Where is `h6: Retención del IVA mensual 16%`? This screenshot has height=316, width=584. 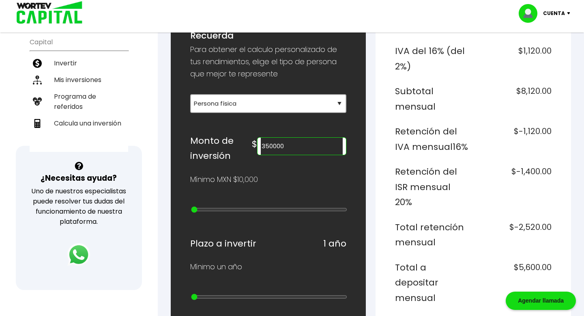 h6: Retención del IVA mensual 16% is located at coordinates (432, 139).